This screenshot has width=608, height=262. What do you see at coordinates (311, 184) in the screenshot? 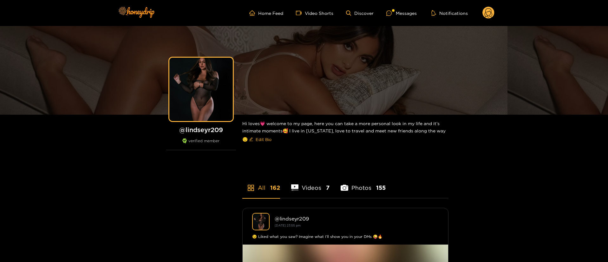
I see `li: Videos` at bounding box center [311, 184].